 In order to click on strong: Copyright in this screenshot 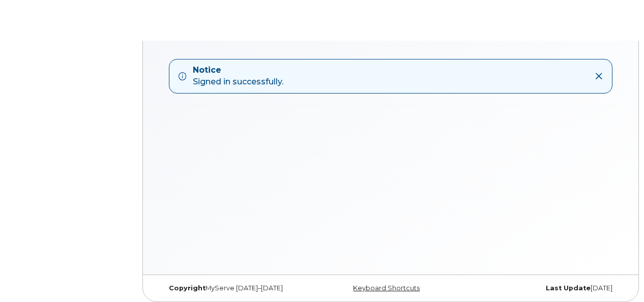, I will do `click(187, 288)`.